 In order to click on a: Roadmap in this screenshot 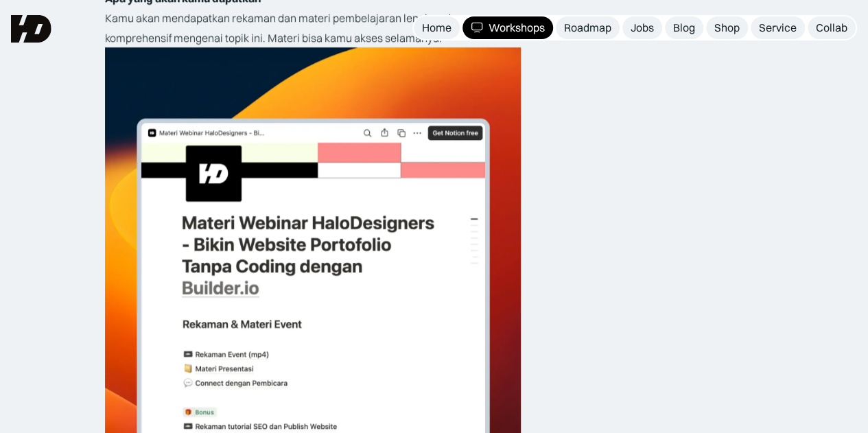, I will do `click(587, 28)`.